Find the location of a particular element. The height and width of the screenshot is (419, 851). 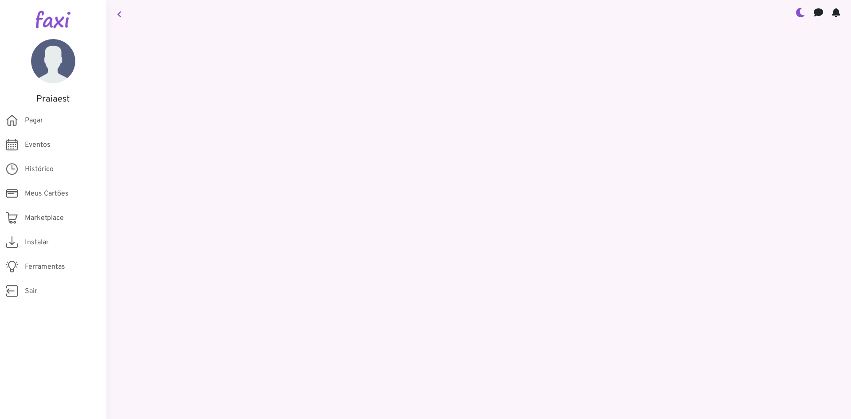

span: Eventos is located at coordinates (38, 145).